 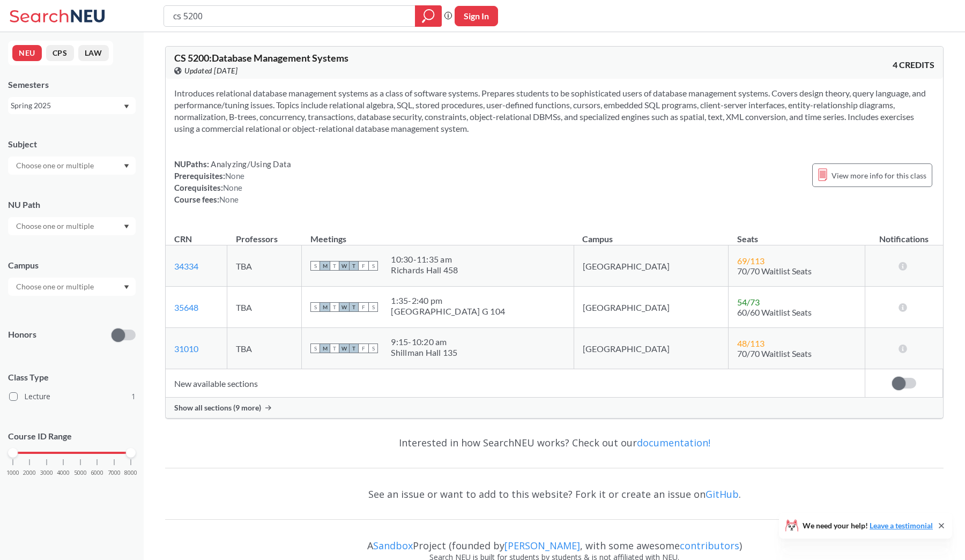 I want to click on span: 7000, so click(x=114, y=472).